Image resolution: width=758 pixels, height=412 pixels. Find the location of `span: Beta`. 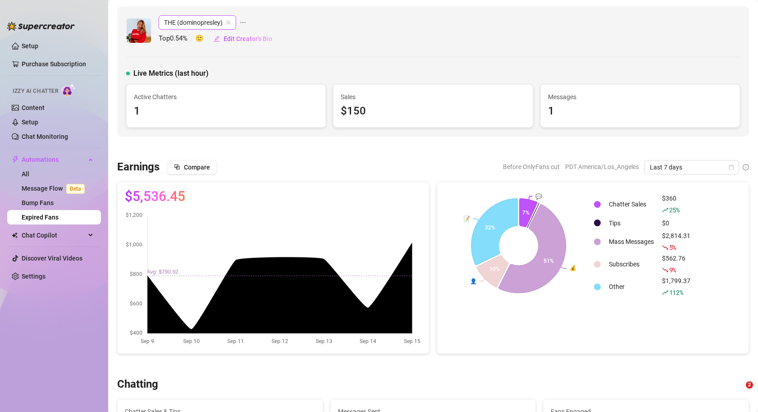

span: Beta is located at coordinates (75, 189).